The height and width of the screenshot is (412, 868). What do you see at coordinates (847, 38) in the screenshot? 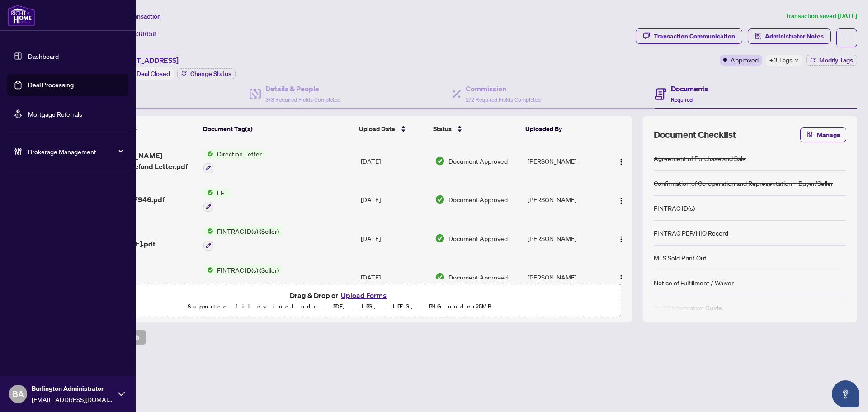
I see `span: ellipsis` at bounding box center [847, 38].